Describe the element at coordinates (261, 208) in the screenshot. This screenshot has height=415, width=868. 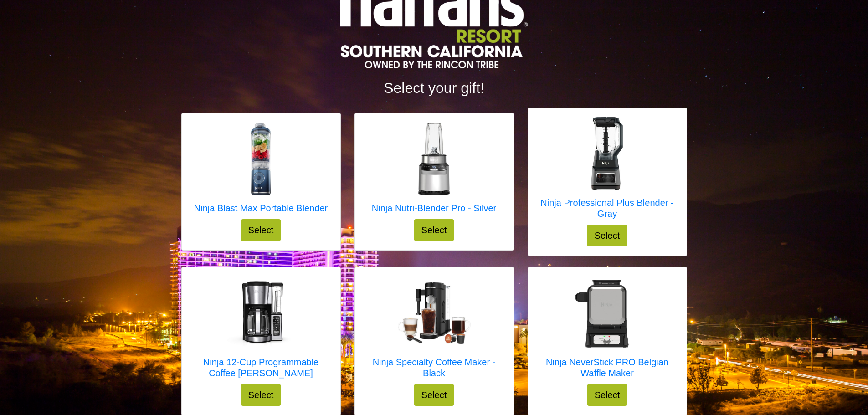
I see `h5: Ninja Blast Max Portable Blender` at that location.